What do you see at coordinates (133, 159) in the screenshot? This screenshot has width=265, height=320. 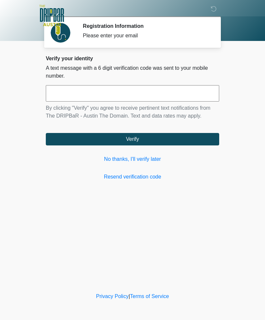 I see `a: No thanks, I'll verify later` at bounding box center [133, 159].